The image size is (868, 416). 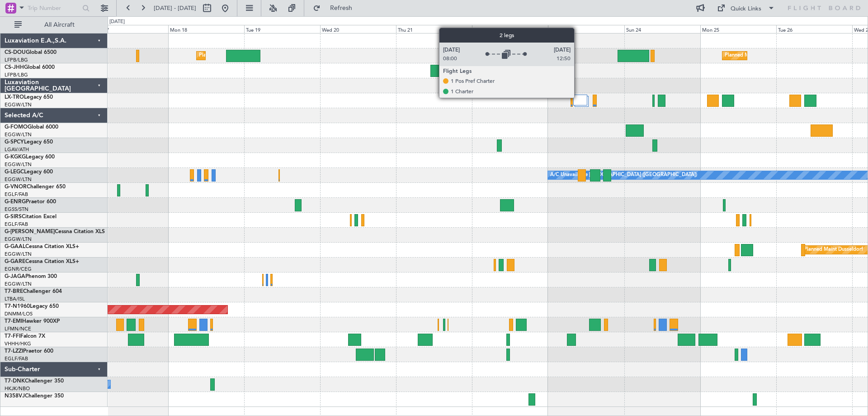 What do you see at coordinates (59, 25) in the screenshot?
I see `span: All Aircraft` at bounding box center [59, 25].